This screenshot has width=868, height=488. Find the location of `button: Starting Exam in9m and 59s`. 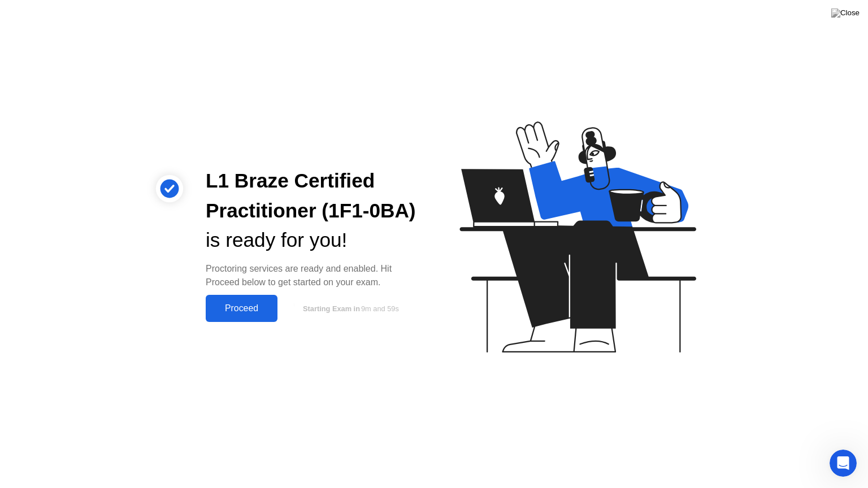

button: Starting Exam in9m and 59s is located at coordinates (349, 308).